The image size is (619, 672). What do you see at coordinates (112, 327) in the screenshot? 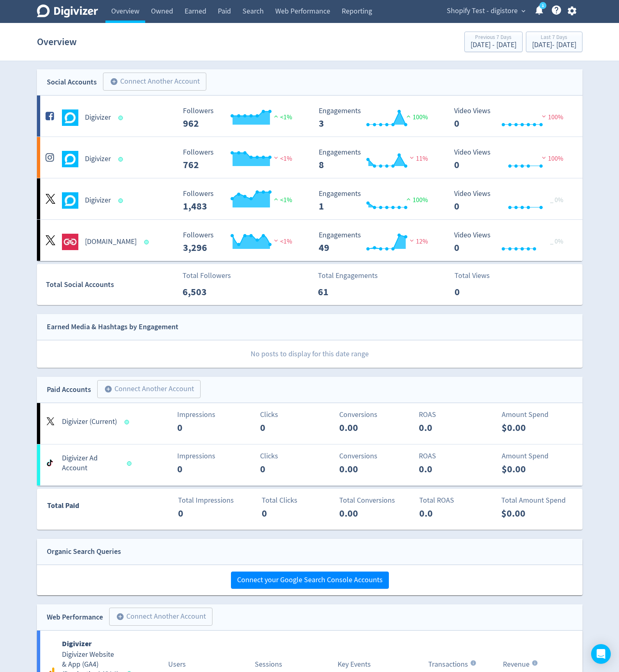
I see `div: Earned Media & Hashtags by Engagement` at bounding box center [112, 327].